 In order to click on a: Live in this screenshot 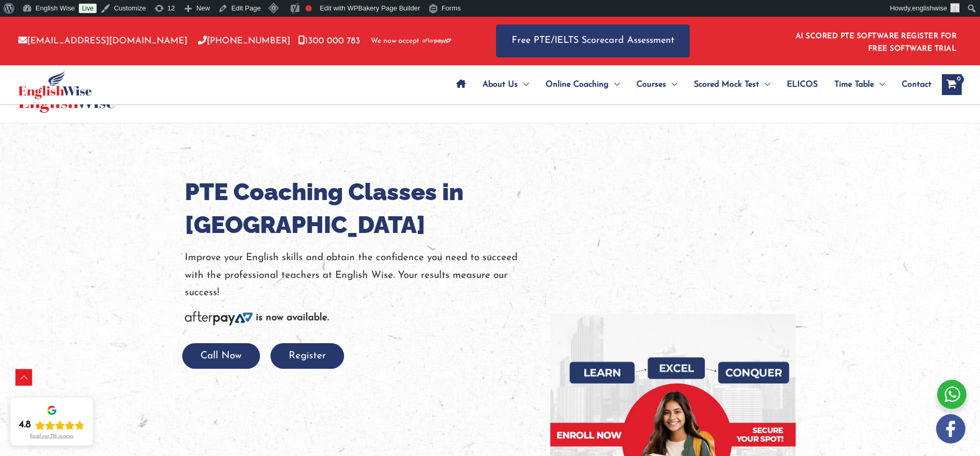, I will do `click(87, 8)`.